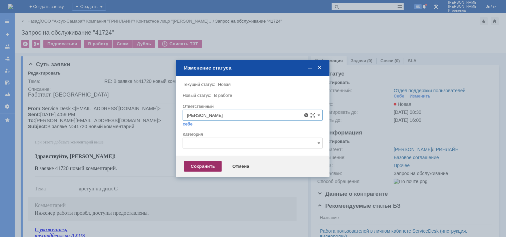 Image resolution: width=506 pixels, height=237 pixels. I want to click on span: В заявке 41720 новый комментарий., so click(48, 76).